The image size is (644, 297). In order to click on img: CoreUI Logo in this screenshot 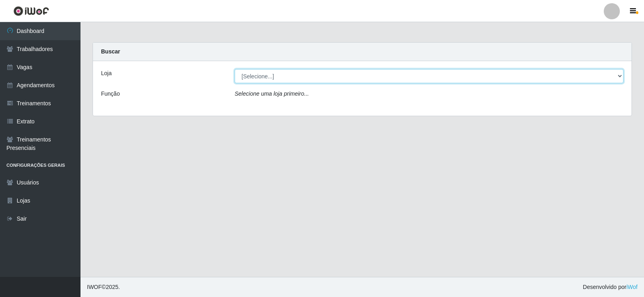, I will do `click(31, 11)`.